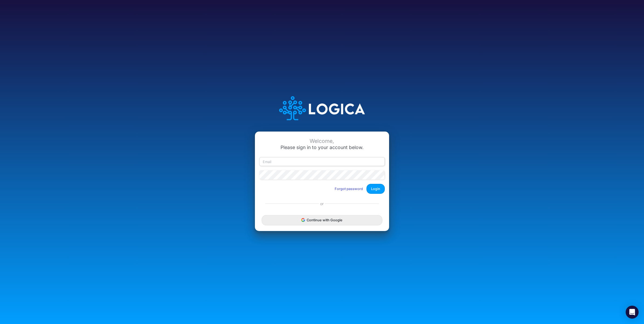  What do you see at coordinates (632, 312) in the screenshot?
I see `div: Open Intercom Messenger` at bounding box center [632, 312].